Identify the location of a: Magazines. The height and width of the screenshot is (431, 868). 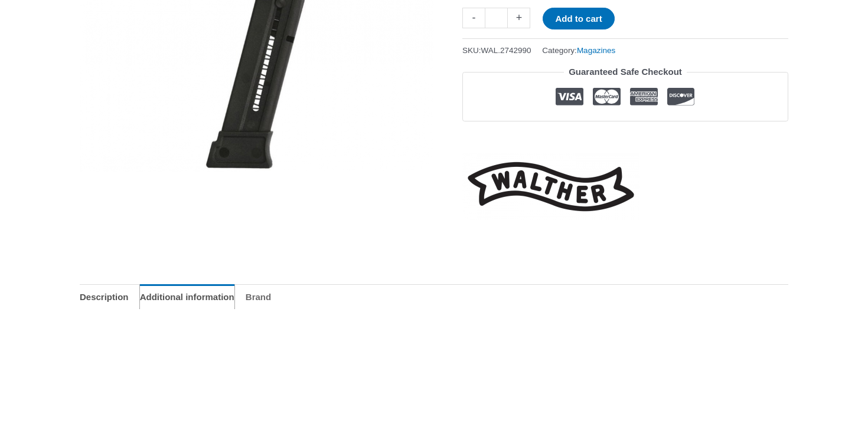
(596, 50).